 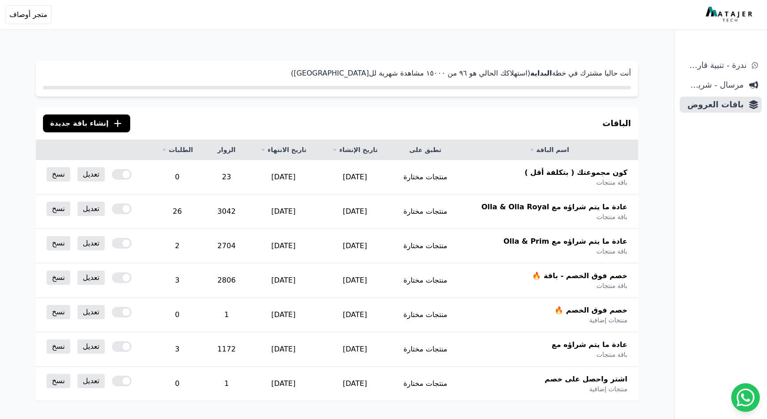 I want to click on th: تطبق على, so click(x=425, y=150).